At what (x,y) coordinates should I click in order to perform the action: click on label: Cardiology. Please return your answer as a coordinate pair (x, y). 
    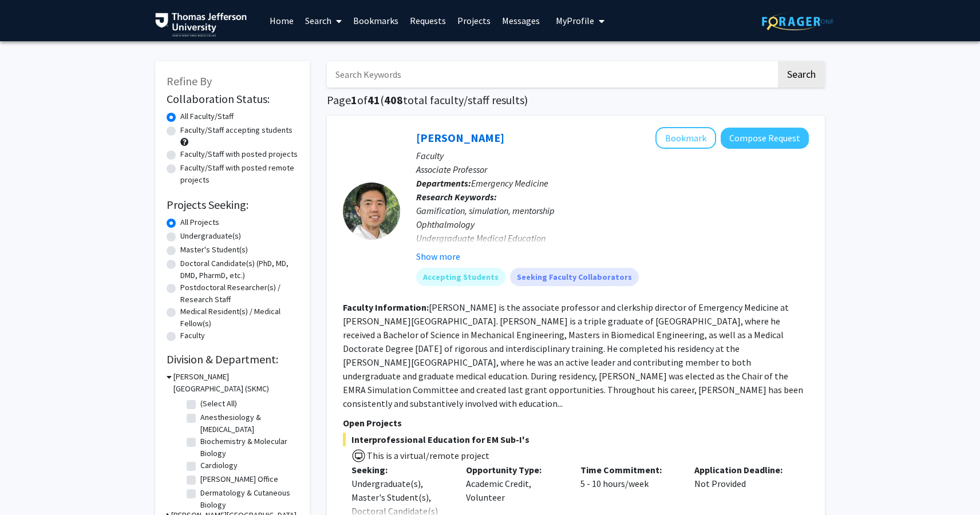
    Looking at the image, I should click on (219, 465).